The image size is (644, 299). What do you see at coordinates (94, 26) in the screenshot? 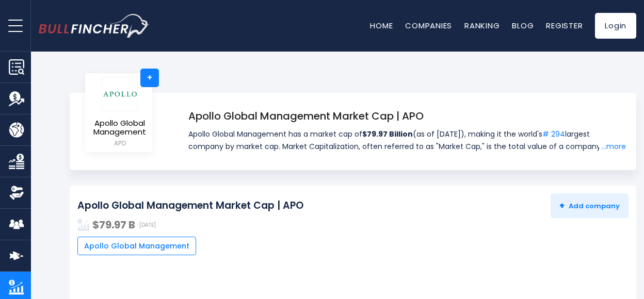
I see `a: Go to homepage` at bounding box center [94, 26].